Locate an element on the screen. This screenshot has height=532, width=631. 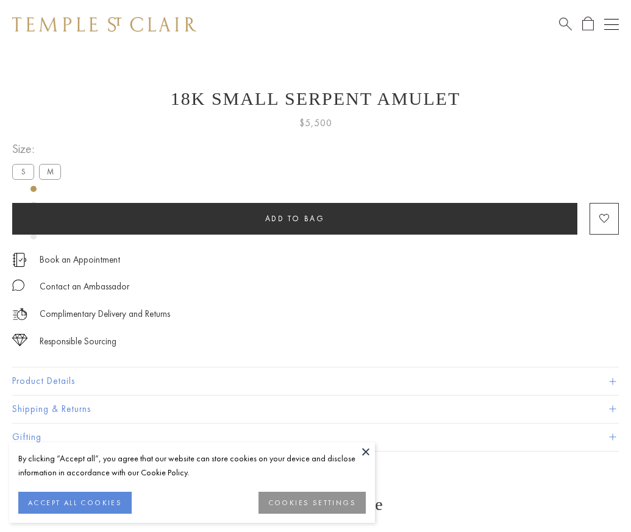
div: Product gallery navigation is located at coordinates (34, 216).